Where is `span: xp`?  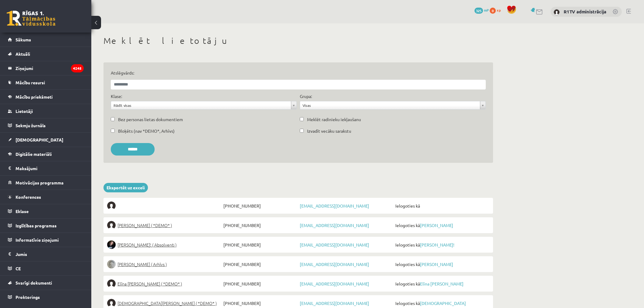 span: xp is located at coordinates (498, 10).